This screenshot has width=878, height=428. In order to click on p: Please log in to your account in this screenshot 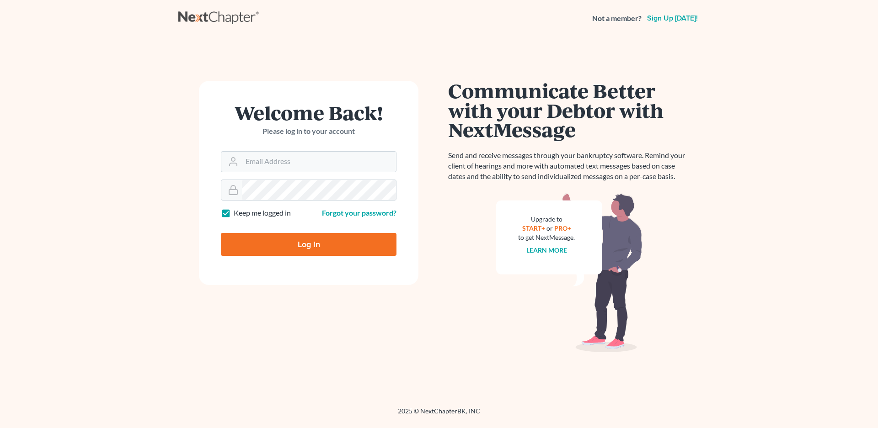, I will do `click(309, 131)`.